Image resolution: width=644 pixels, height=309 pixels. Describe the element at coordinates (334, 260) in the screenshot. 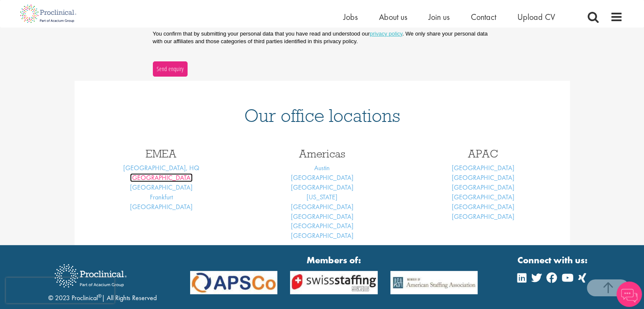

I see `strong: Members of:` at that location.